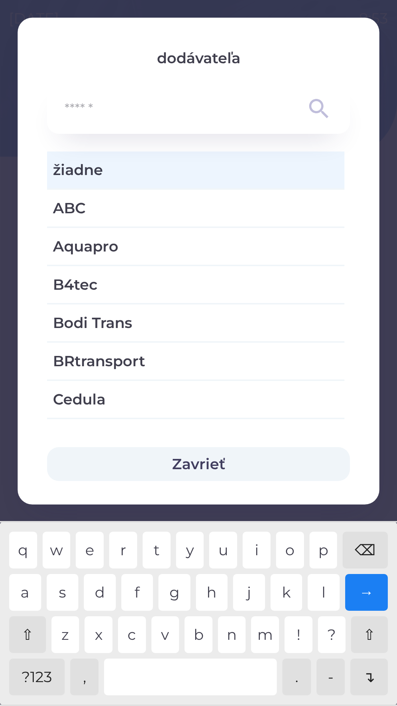 The image size is (397, 706). Describe the element at coordinates (195, 208) in the screenshot. I see `div: ABC` at that location.